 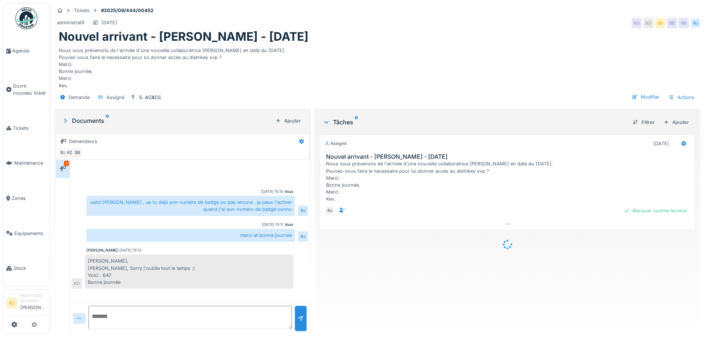 I want to click on span: Tickets, so click(x=30, y=128).